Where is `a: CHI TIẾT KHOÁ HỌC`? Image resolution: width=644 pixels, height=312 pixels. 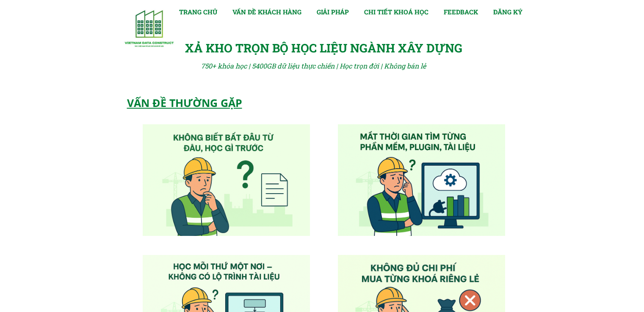
a: CHI TIẾT KHOÁ HỌC is located at coordinates (396, 12).